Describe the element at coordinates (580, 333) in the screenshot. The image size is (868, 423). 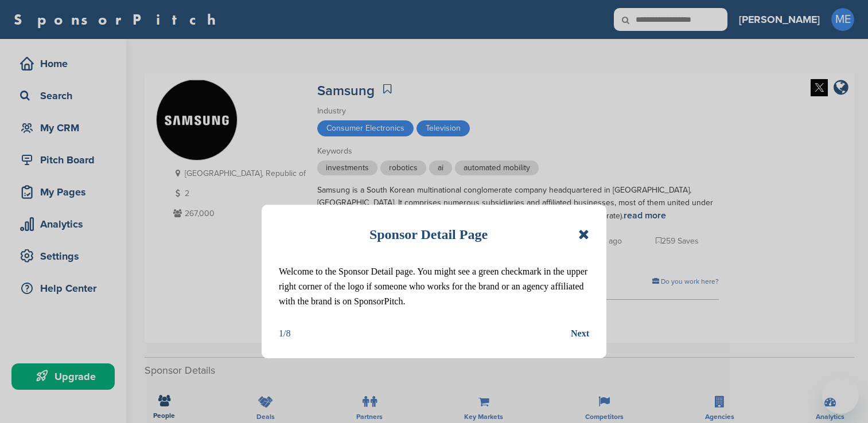
I see `div: Next` at that location.